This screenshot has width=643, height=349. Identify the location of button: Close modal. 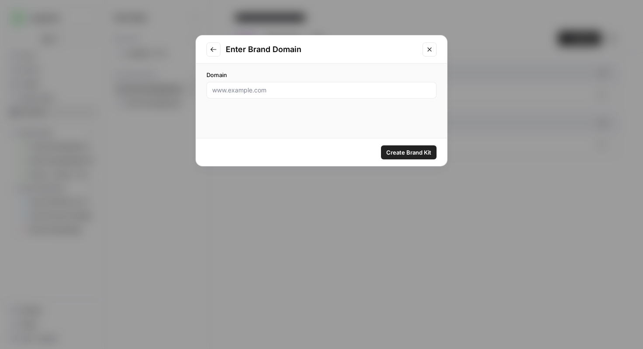
(429, 49).